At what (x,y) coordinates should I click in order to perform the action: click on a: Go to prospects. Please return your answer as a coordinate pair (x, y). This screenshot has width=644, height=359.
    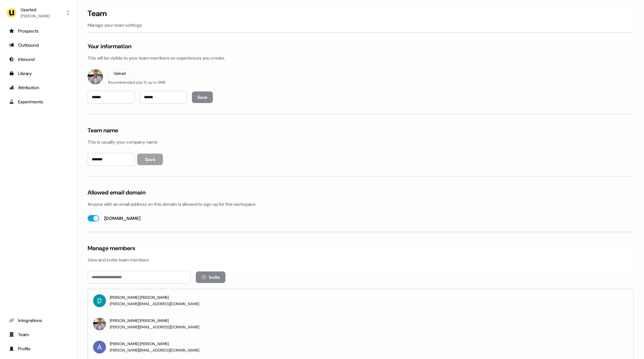
    Looking at the image, I should click on (38, 31).